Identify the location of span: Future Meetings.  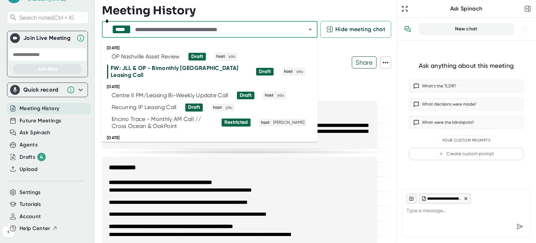
(40, 120).